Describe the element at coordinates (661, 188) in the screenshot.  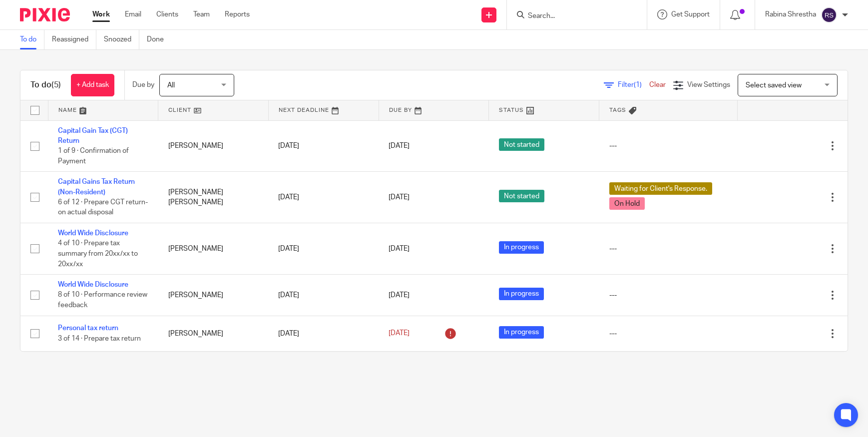
I see `span: Waiting for Client's Response.` at that location.